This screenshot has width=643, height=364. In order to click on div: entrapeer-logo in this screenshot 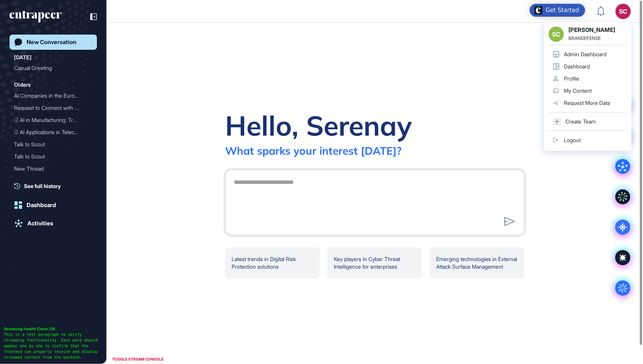, I will do `click(35, 17)`.